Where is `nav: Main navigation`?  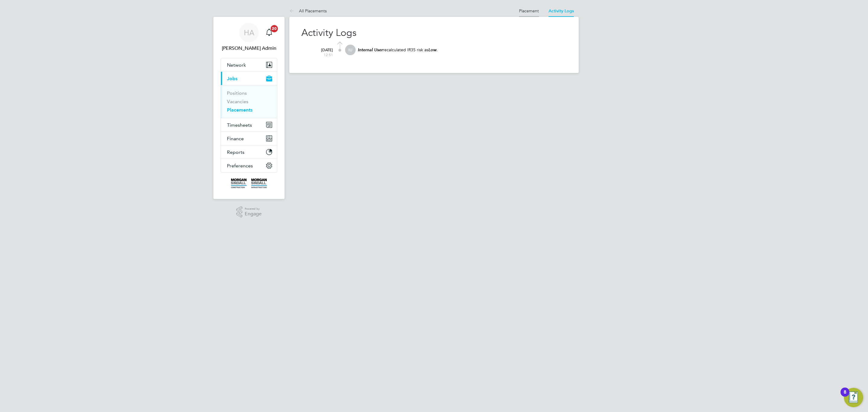
nav: Main navigation is located at coordinates (249, 108).